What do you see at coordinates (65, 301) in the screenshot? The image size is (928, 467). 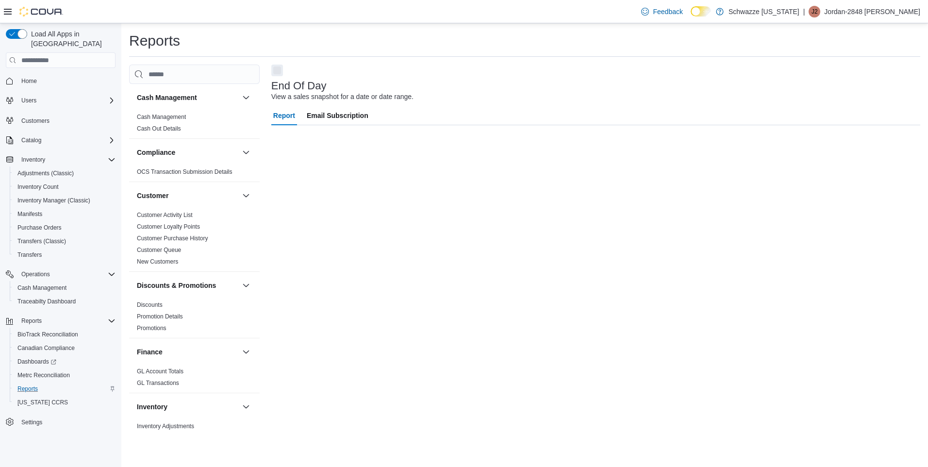 I see `button: Traceabilty Dashboard` at bounding box center [65, 301].